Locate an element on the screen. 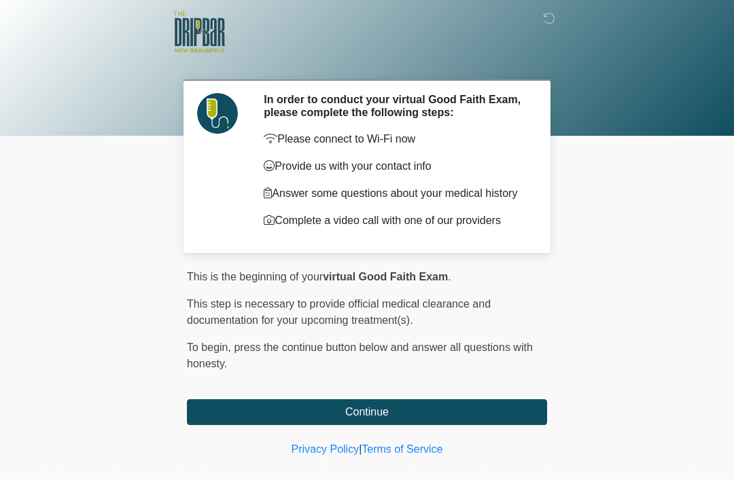 The height and width of the screenshot is (480, 734). span: This is the beginning of your is located at coordinates (255, 277).